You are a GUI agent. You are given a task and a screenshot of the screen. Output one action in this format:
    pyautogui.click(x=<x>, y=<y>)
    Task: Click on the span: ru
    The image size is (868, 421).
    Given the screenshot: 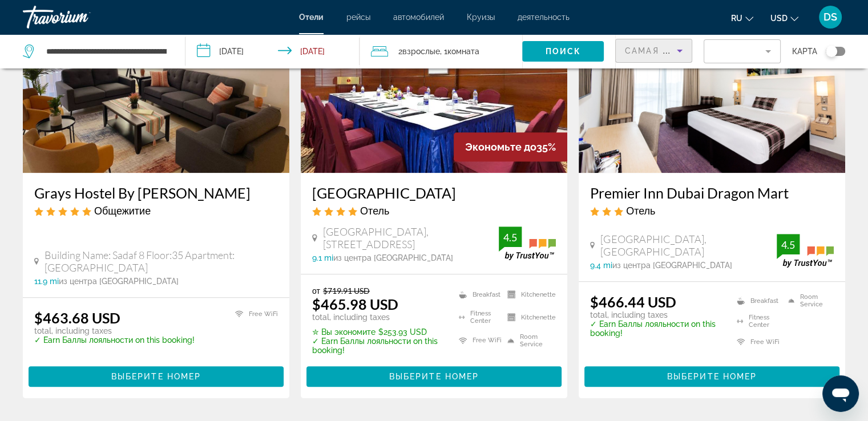 What is the action you would take?
    pyautogui.click(x=737, y=18)
    